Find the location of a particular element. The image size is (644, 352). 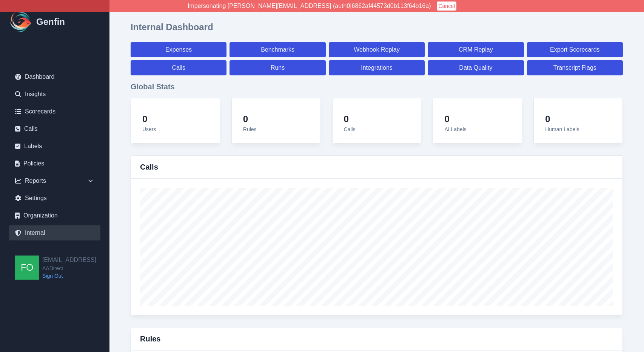

img: Logo is located at coordinates (21, 22).